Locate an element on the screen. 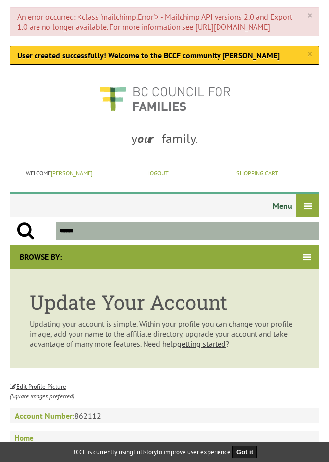  a: Fullstory is located at coordinates (145, 451).